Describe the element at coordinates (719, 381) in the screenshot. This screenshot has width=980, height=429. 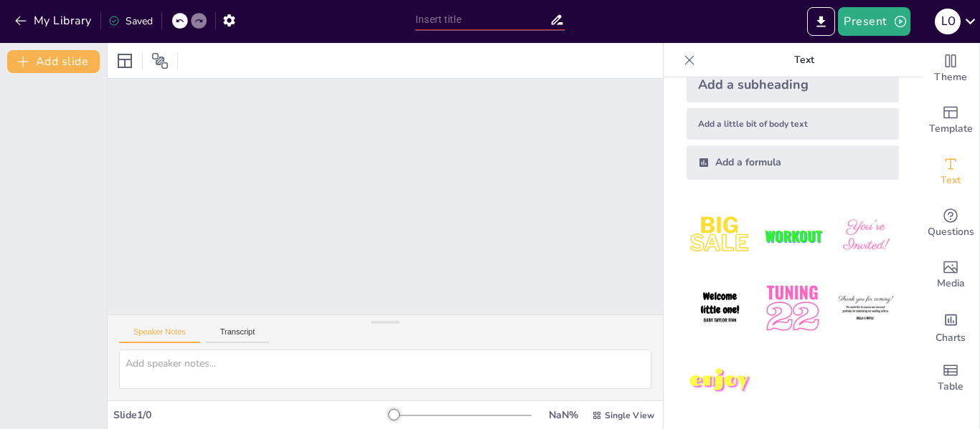
I see `img: 7.jpeg` at that location.